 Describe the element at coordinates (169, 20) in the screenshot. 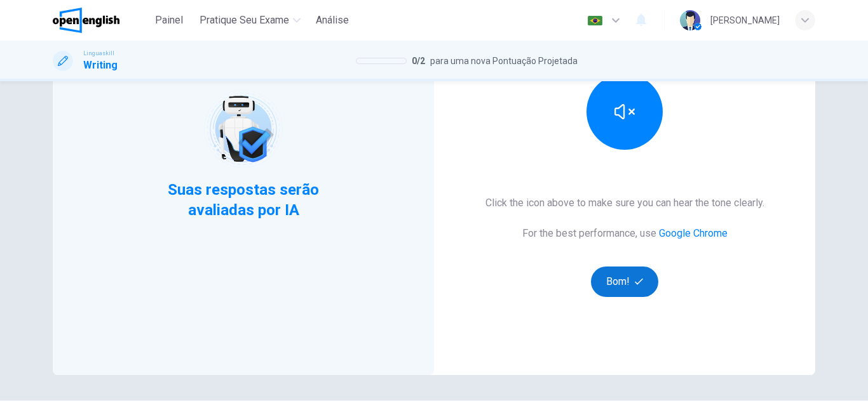

I see `span: Painel` at that location.